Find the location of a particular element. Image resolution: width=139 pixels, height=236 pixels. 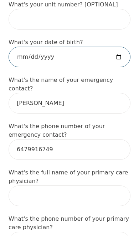

label: What's the phone number of your emergency contact? is located at coordinates (57, 130).